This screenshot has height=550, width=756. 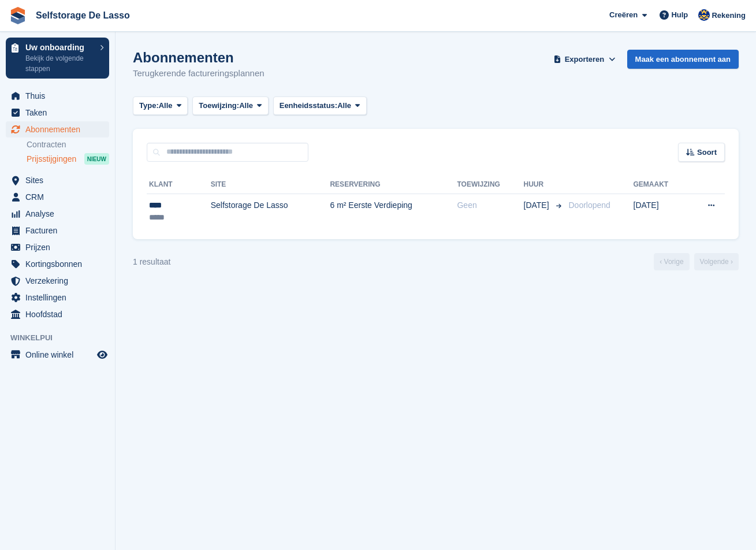 I want to click on span: Creëren, so click(x=624, y=15).